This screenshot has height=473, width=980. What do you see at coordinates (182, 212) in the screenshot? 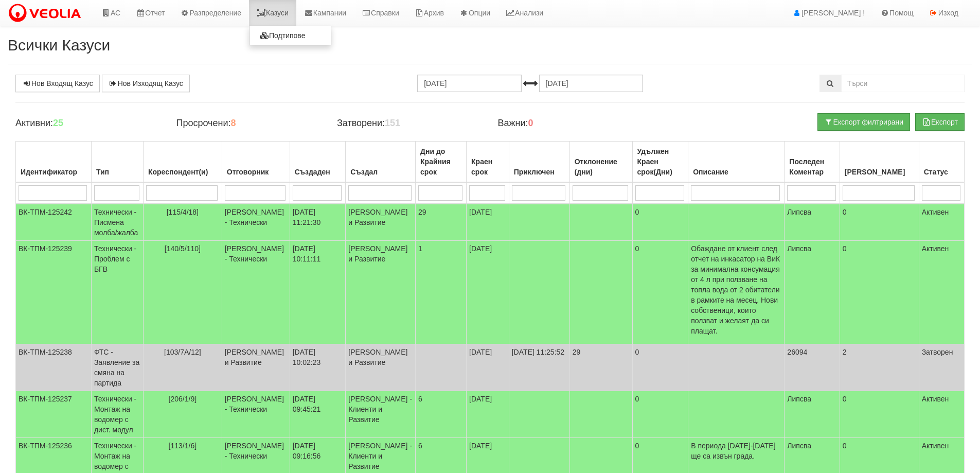
I see `span: [115/4/18]` at bounding box center [182, 212].